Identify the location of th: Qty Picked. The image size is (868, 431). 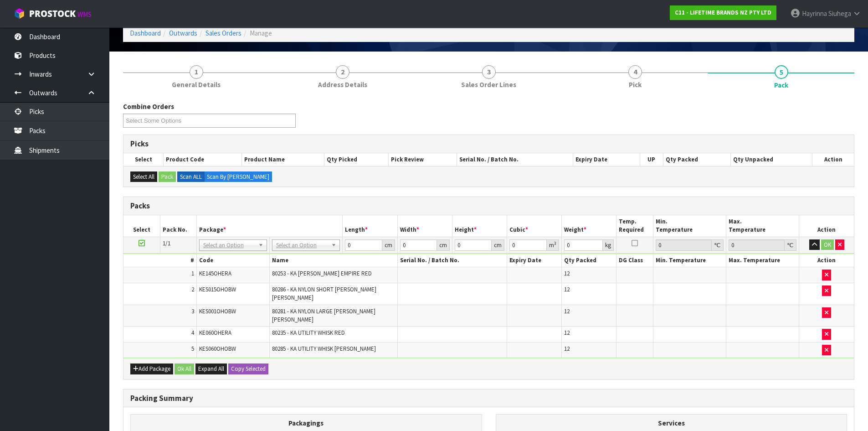
(356, 160).